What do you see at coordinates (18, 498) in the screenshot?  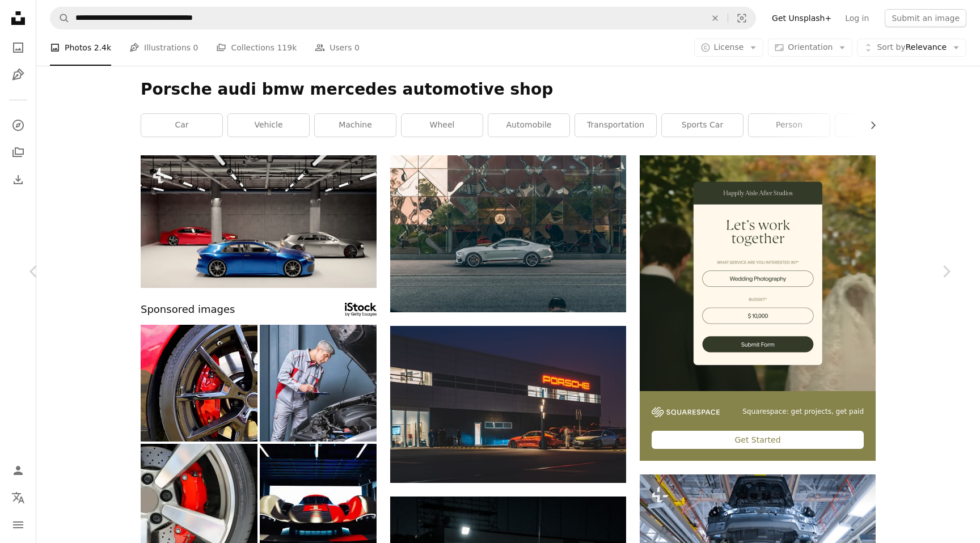 I see `button: Language` at bounding box center [18, 498].